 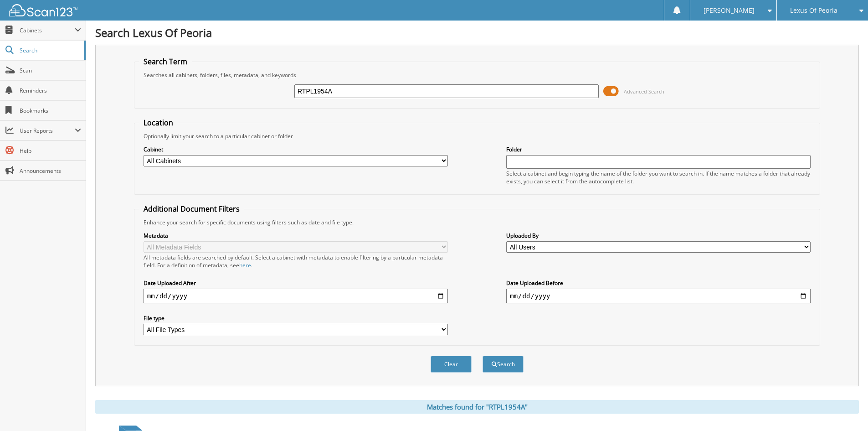 What do you see at coordinates (295, 149) in the screenshot?
I see `label: Cabinet` at bounding box center [295, 149].